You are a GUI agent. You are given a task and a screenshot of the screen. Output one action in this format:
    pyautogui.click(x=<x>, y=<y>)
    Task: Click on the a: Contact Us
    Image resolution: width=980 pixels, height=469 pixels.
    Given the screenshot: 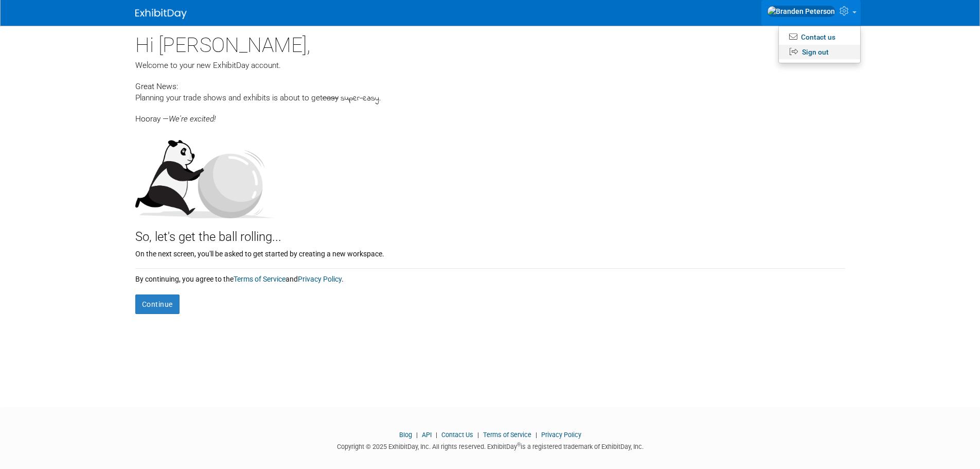 What is the action you would take?
    pyautogui.click(x=457, y=435)
    